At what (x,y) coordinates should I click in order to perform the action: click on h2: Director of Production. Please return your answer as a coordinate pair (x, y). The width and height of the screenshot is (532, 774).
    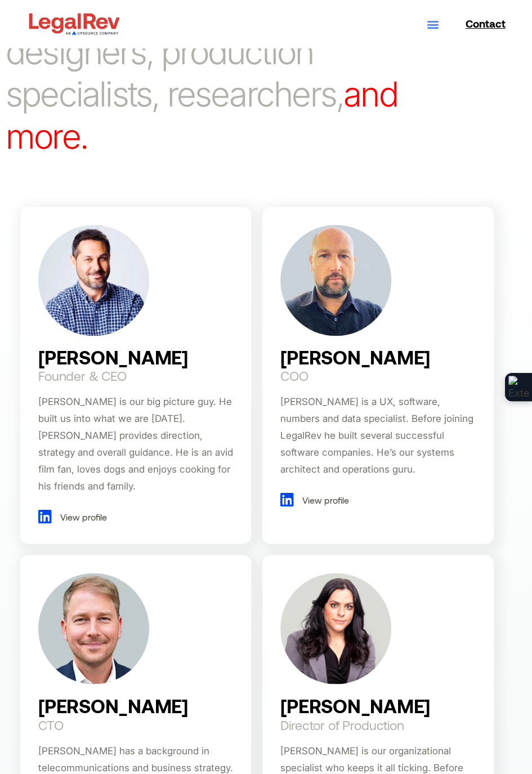
    Looking at the image, I should click on (341, 724).